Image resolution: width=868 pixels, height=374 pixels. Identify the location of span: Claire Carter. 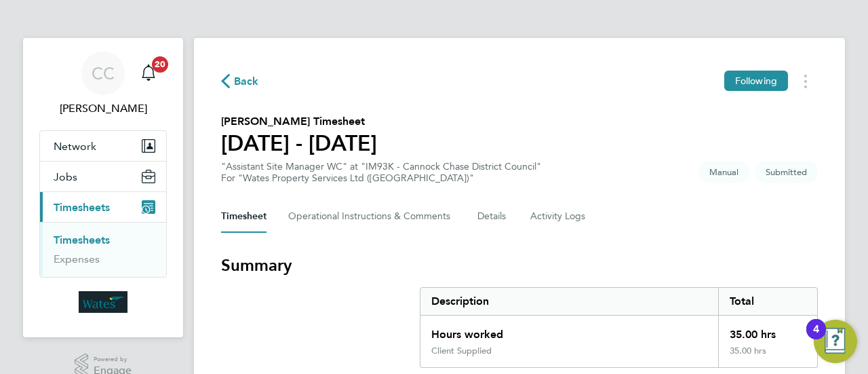
(103, 109).